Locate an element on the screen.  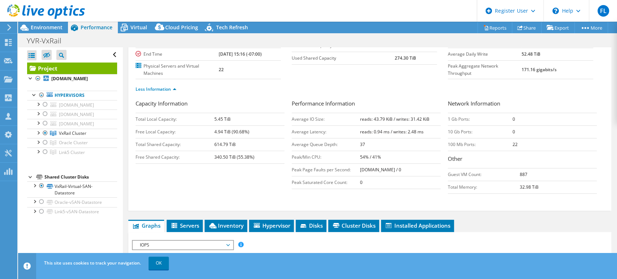
h3: Performance Information is located at coordinates (366, 104).